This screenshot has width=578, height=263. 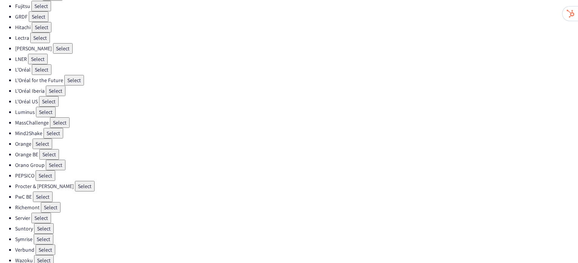 What do you see at coordinates (297, 154) in the screenshot?
I see `li: Orange BE` at bounding box center [297, 154].